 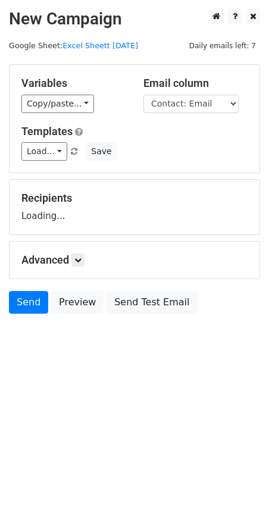 I want to click on span: Daily emails left: 7, so click(x=223, y=46).